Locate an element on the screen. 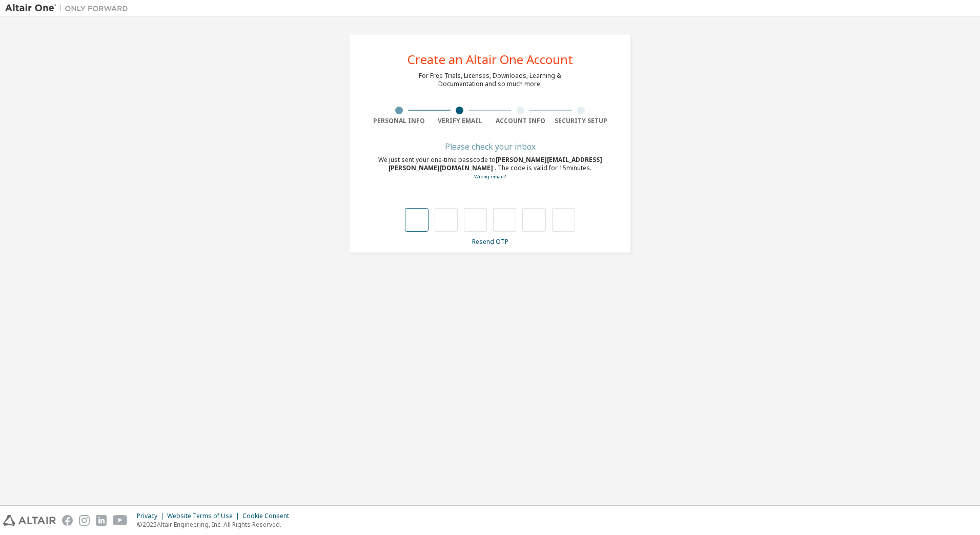  div: Account Info is located at coordinates (520, 121).